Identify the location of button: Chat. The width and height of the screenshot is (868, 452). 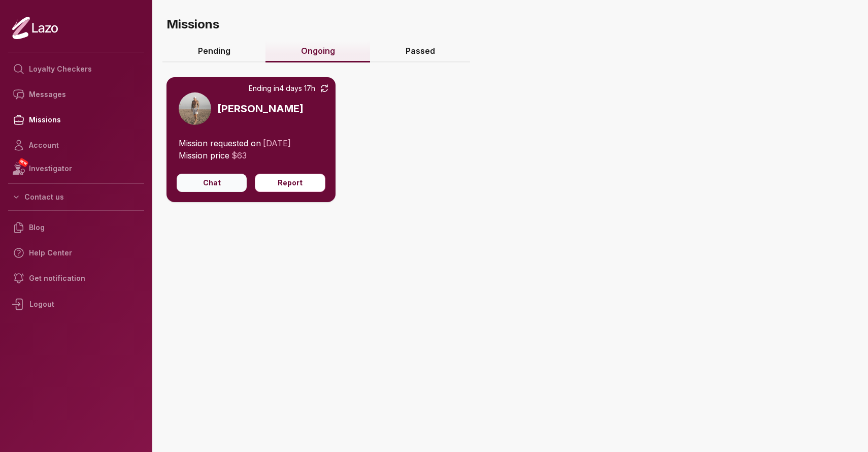
(211, 182).